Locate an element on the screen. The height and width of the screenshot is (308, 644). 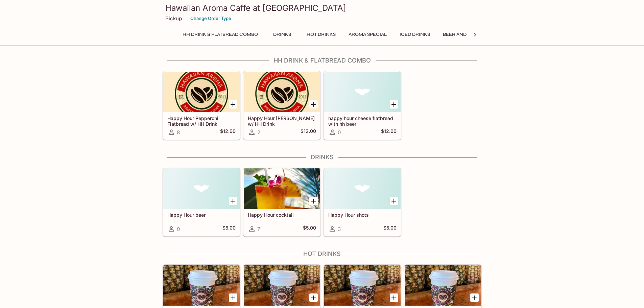
span: 7 is located at coordinates (259, 229).